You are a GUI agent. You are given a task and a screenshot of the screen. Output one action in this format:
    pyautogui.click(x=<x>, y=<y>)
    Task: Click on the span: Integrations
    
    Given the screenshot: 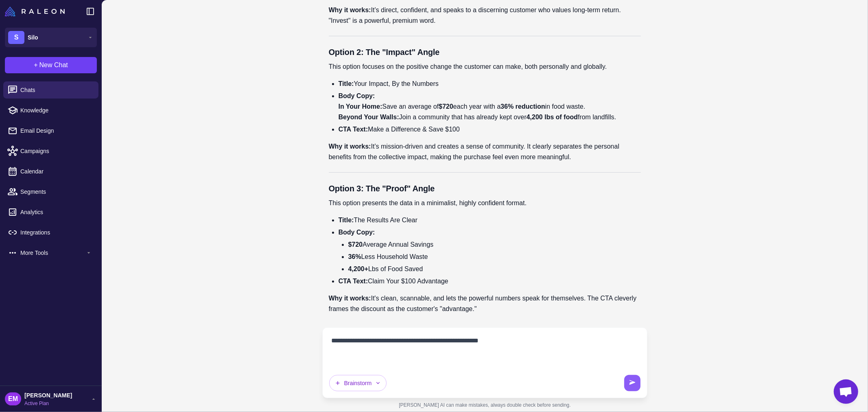 What is the action you would take?
    pyautogui.click(x=56, y=233)
    